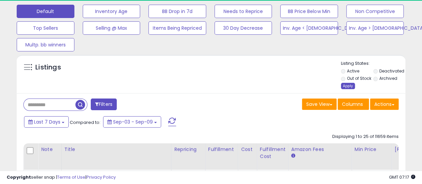 Image resolution: width=422 pixels, height=184 pixels. I want to click on button: Filters, so click(104, 104).